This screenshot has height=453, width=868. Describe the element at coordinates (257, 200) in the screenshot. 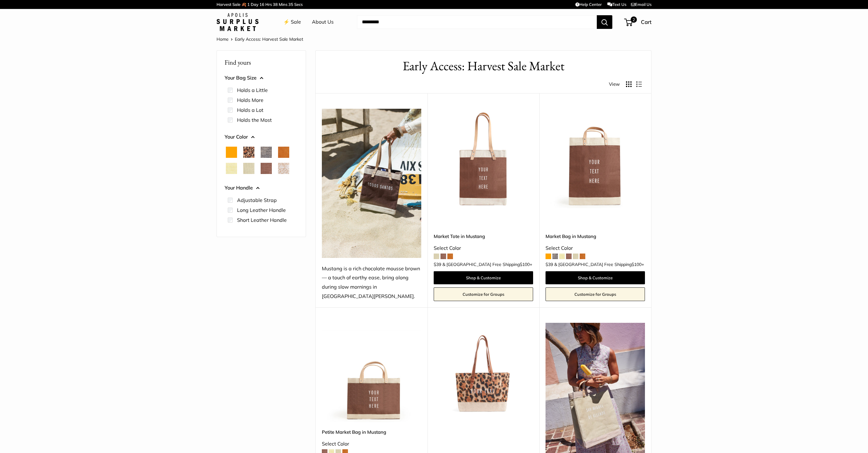

I see `label: Adjustable Strap` at that location.